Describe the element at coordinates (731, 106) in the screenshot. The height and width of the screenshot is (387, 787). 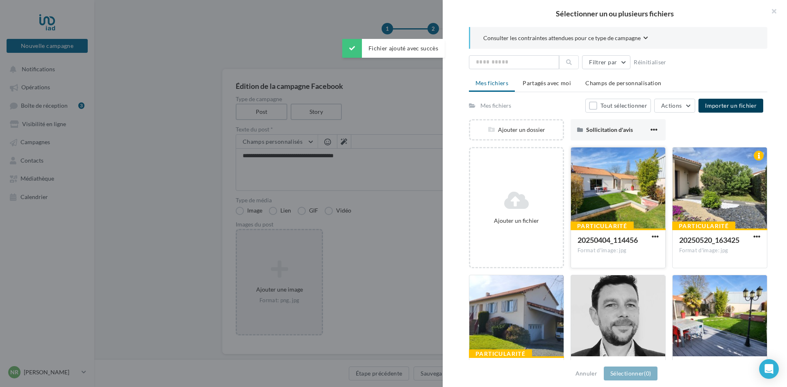
I see `button: Importer un fichier` at that location.